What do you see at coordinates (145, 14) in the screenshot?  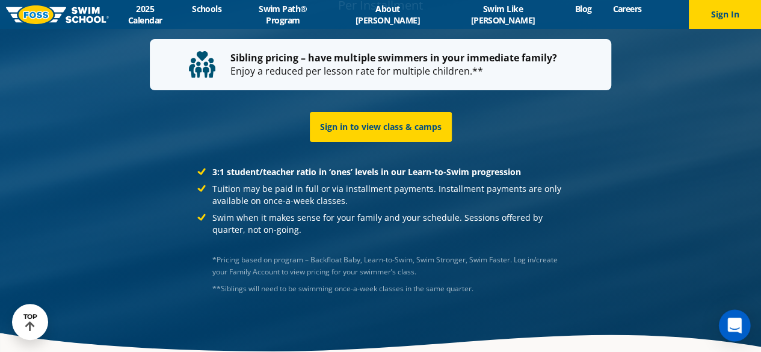 I see `a: 2025 Calendar` at bounding box center [145, 14].